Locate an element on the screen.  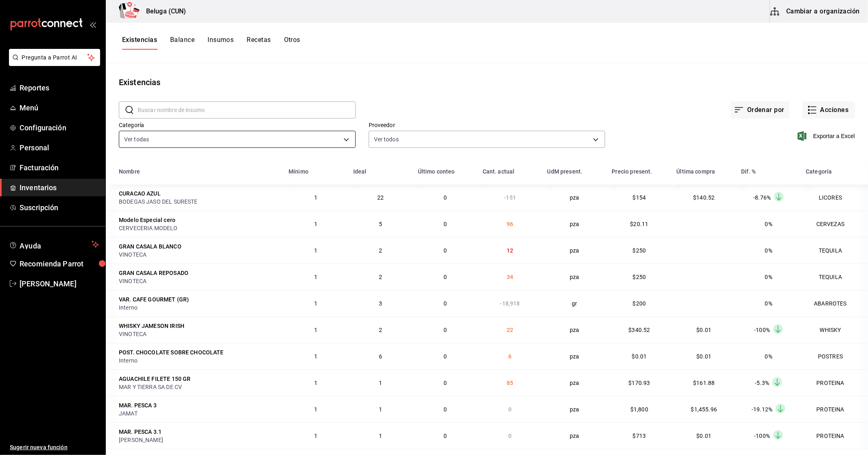
span: -151 is located at coordinates (510, 197).